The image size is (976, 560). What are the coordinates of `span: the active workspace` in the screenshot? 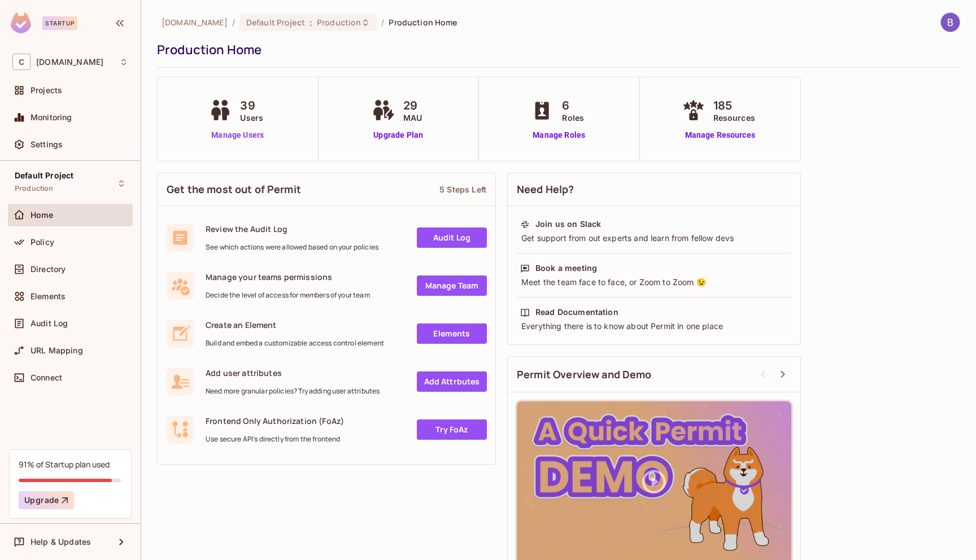 It's located at (194, 22).